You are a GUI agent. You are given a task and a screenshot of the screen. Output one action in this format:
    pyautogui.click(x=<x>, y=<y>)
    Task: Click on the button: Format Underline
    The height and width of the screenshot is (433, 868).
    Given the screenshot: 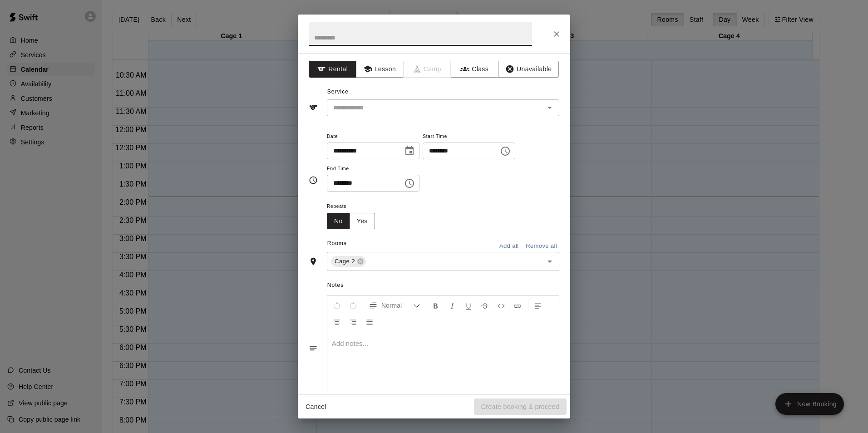 What is the action you would take?
    pyautogui.click(x=468, y=305)
    